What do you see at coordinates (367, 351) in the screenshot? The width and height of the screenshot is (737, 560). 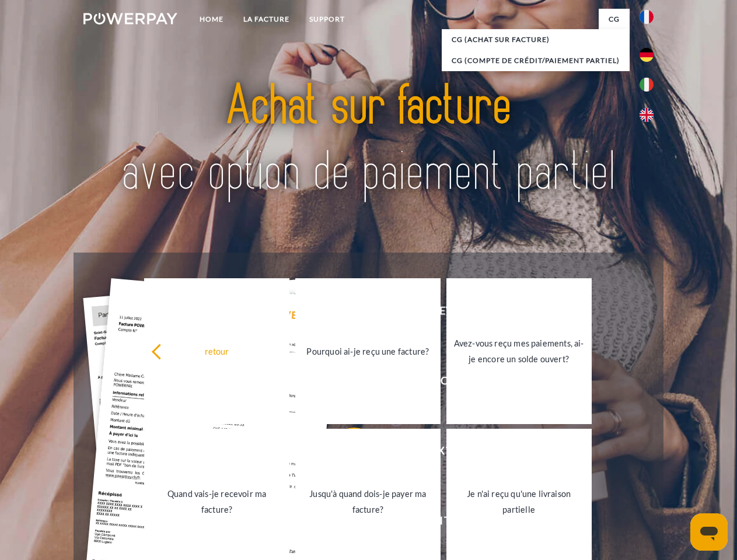 I see `div: Pourquoi ai-je reçu une facture?` at bounding box center [367, 351].